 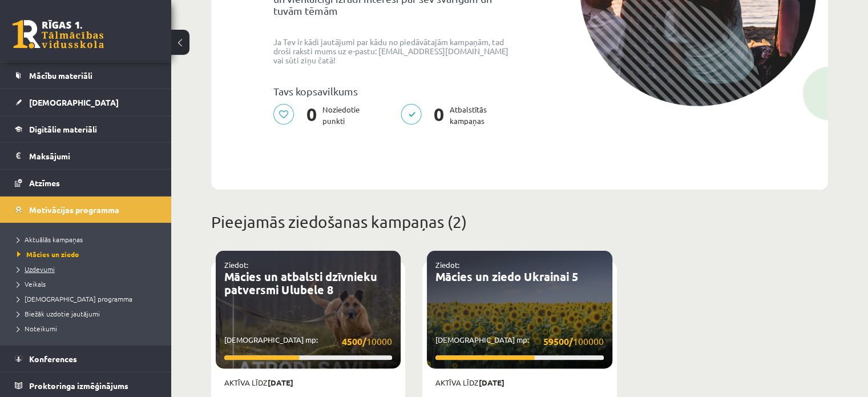 What do you see at coordinates (86, 156) in the screenshot?
I see `a: Maksājumi` at bounding box center [86, 156].